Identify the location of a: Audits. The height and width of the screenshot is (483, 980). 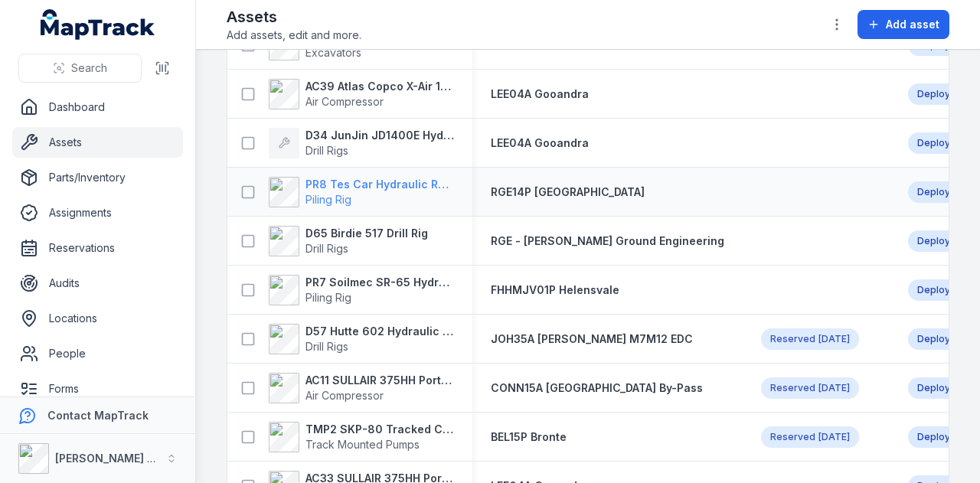
(97, 284).